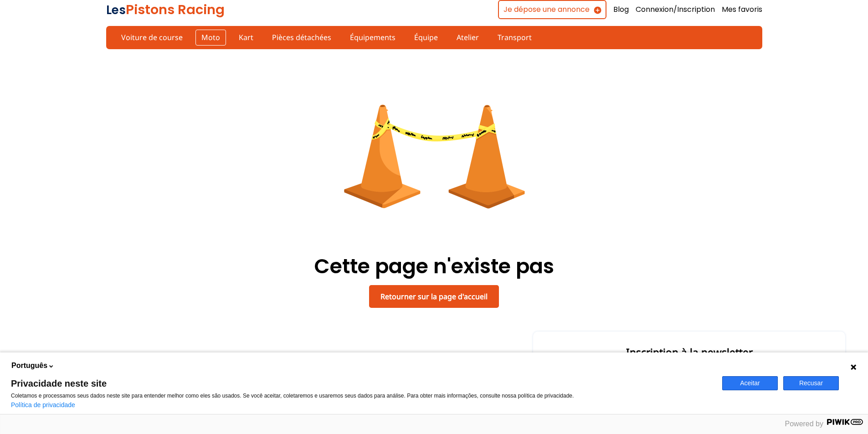  What do you see at coordinates (43, 405) in the screenshot?
I see `a: Política de privacidade` at bounding box center [43, 405].